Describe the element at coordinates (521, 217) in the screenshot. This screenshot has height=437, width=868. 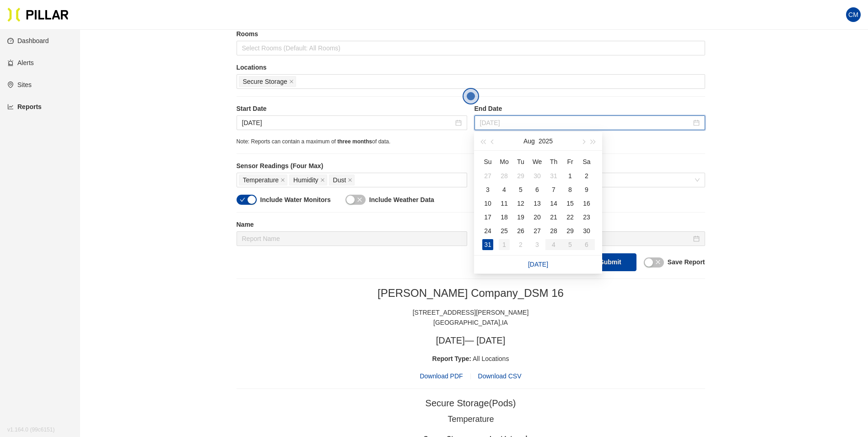
I see `td: 2025-08-19` at that location.